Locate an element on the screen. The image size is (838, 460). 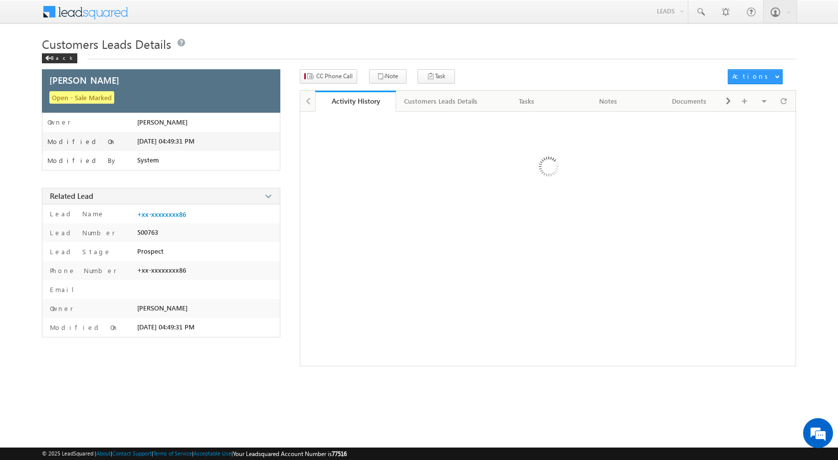
a: Tasks is located at coordinates (527, 101).